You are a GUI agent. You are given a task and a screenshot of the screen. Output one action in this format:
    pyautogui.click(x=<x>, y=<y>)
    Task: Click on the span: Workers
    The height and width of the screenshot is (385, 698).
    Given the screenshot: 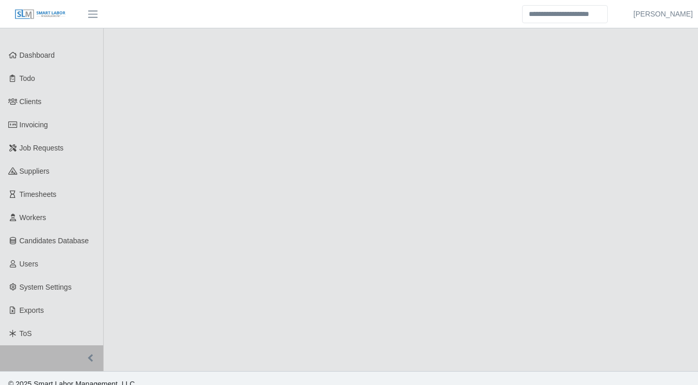 What is the action you would take?
    pyautogui.click(x=33, y=218)
    